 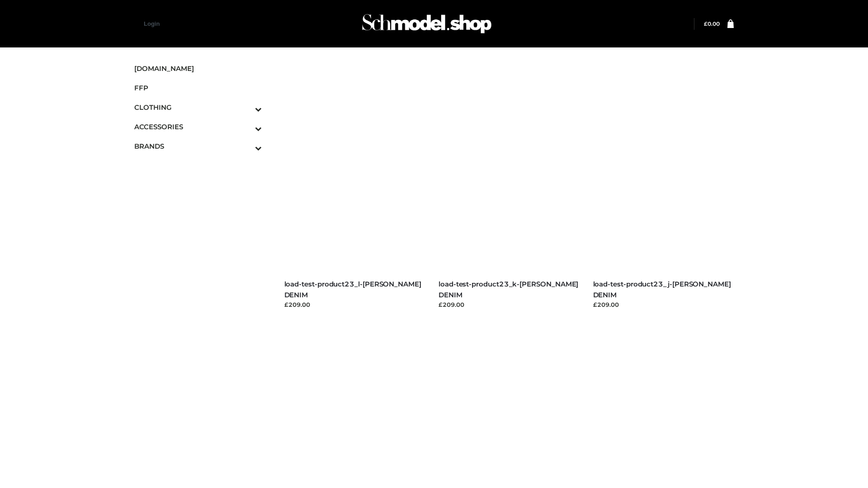 I want to click on a: £0.00, so click(x=712, y=23).